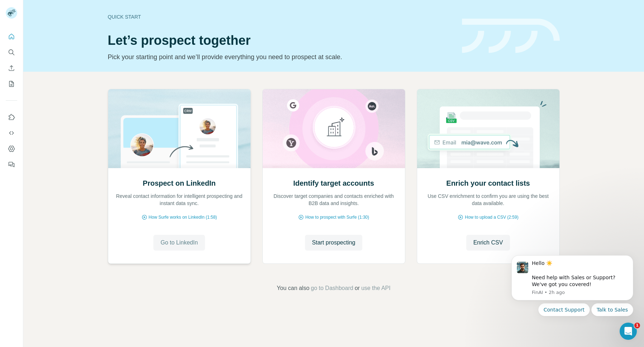 This screenshot has height=347, width=644. I want to click on div: message notification from FinAI, 2h ago. Hello ☀️ ​ Need help with Sales or Support? We've got yo..., so click(72, 32).